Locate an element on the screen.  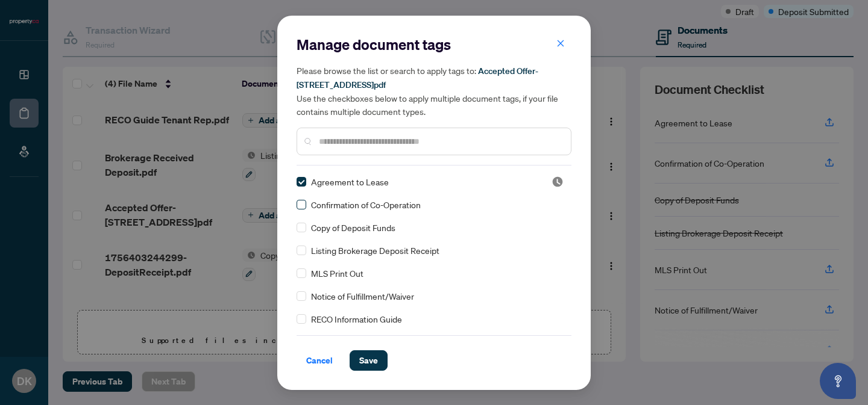
span: Listing Brokerage Deposit Receipt is located at coordinates (375, 251).